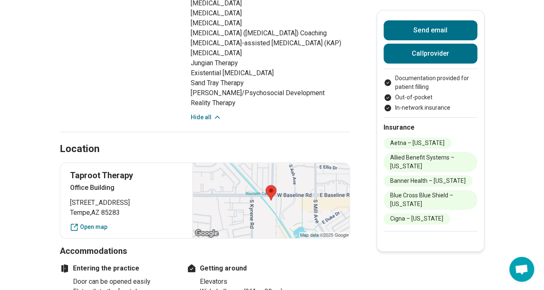 This screenshot has width=544, height=290. What do you see at coordinates (431, 93) in the screenshot?
I see `ul: Payment options` at bounding box center [431, 93].